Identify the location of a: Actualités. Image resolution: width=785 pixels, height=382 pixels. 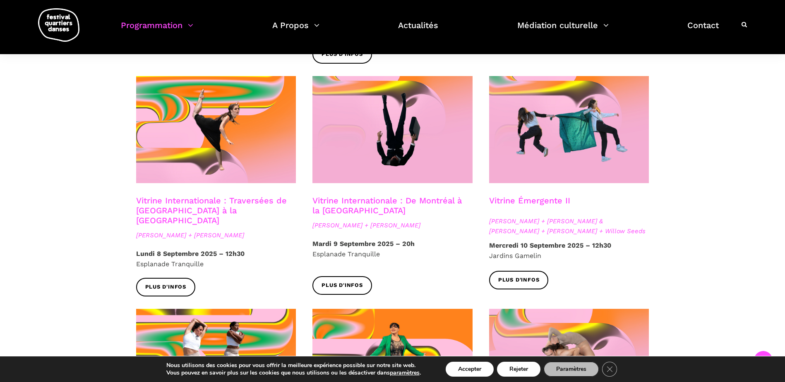
(418, 30).